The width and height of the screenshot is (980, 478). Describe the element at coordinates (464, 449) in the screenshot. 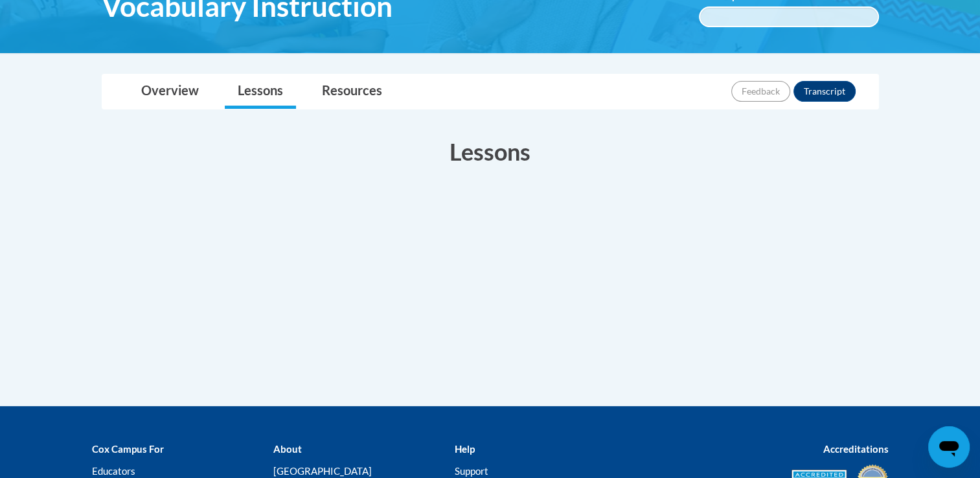

I see `b: Help` at that location.